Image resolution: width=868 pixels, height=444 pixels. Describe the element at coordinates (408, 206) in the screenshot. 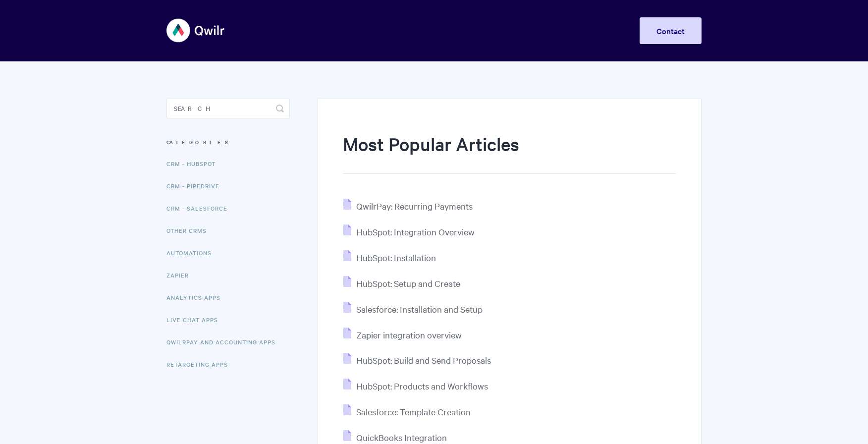

I see `a: QwilrPay: Recurring Payments` at that location.